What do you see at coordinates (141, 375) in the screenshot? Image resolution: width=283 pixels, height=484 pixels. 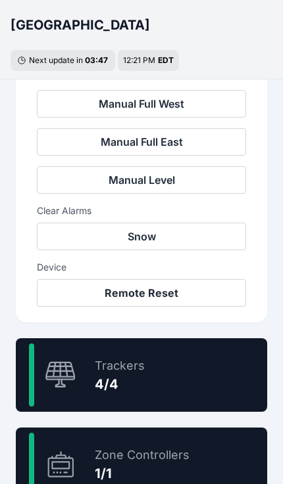 I see `a: Trackers4/4` at bounding box center [141, 375].